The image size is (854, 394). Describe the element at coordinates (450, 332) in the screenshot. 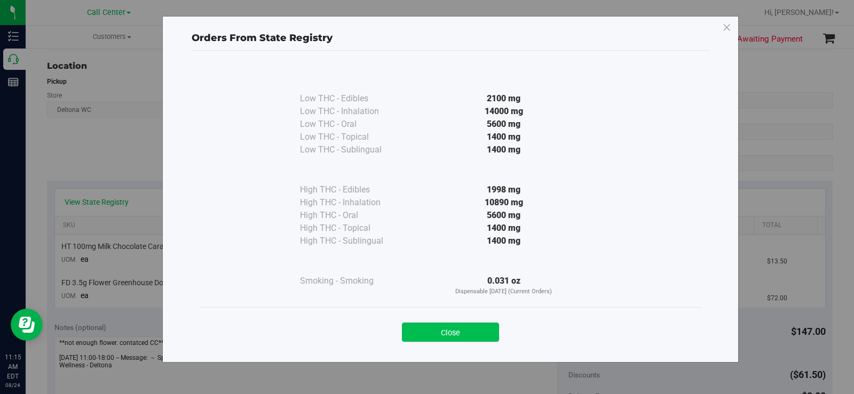

I see `button: Close` at that location.